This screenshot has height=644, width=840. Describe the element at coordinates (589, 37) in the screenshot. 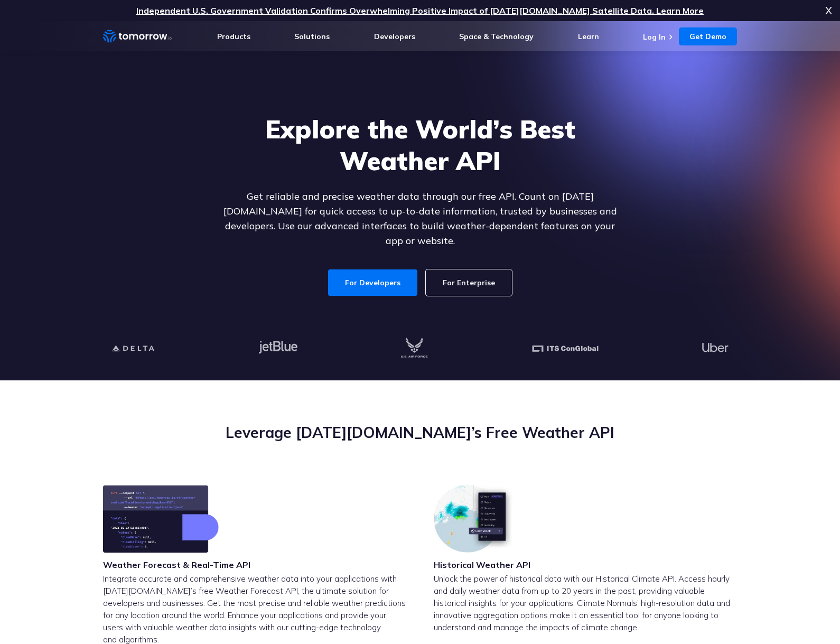

I see `a: Learn` at that location.